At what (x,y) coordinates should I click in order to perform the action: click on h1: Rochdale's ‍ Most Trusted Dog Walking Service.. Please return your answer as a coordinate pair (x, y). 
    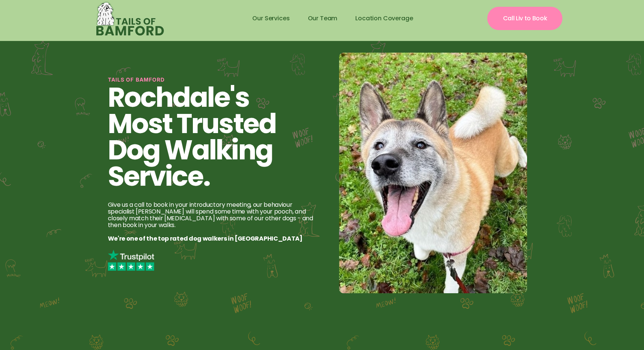
    Looking at the image, I should click on (211, 137).